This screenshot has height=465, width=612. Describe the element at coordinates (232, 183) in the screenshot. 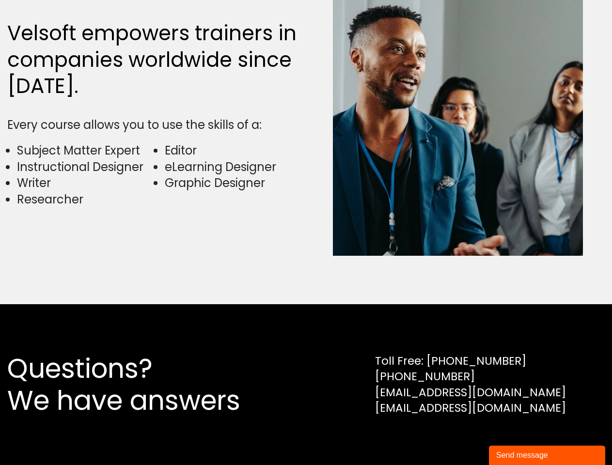

I see `li: Graphic Designer` at that location.